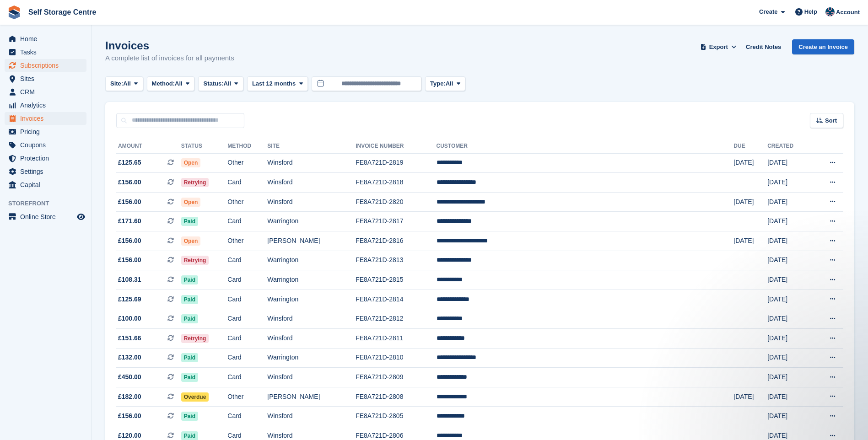  I want to click on th: Due, so click(750, 146).